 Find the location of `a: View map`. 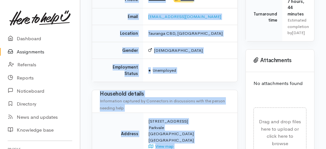

a: View map is located at coordinates (161, 146).